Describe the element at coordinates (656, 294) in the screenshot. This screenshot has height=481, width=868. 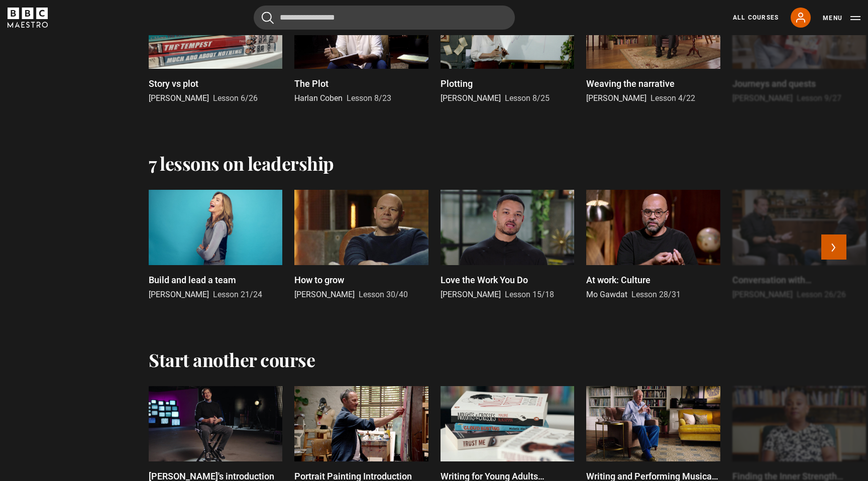
I see `span: Lesson 28/31` at that location.